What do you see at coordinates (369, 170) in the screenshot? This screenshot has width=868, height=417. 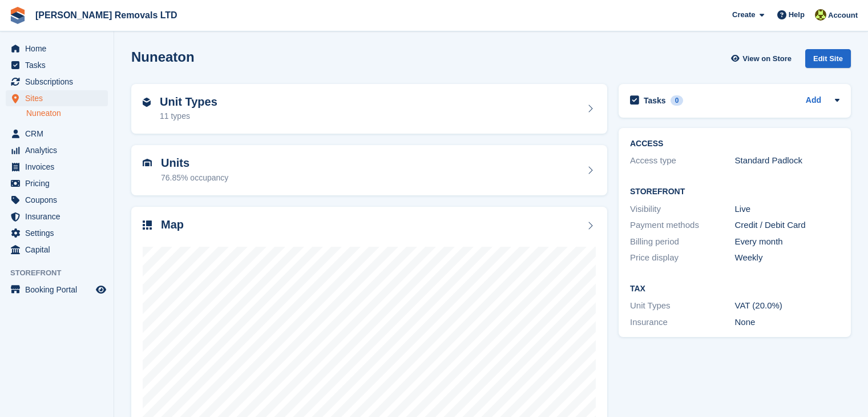 I see `a: Units 76.85% occupancy` at bounding box center [369, 170].